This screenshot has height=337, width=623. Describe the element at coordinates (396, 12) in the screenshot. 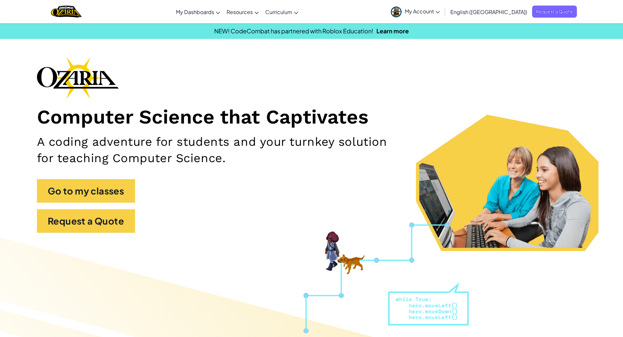

I see `img: avatar` at that location.